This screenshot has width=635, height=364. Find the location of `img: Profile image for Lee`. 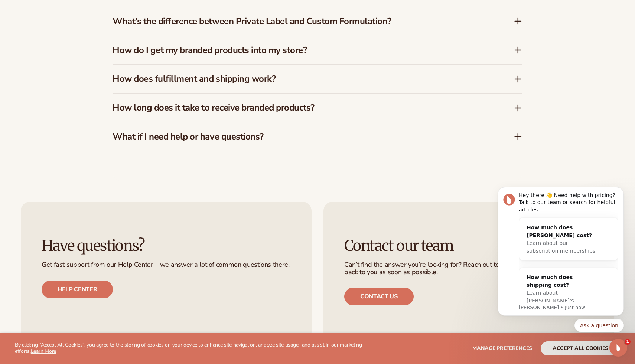

img: Profile image for Lee is located at coordinates (23, 19).